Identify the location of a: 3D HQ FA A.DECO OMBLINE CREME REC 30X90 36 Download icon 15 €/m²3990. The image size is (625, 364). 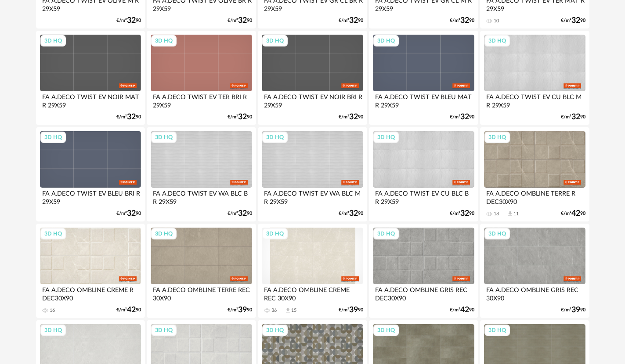
(312, 271).